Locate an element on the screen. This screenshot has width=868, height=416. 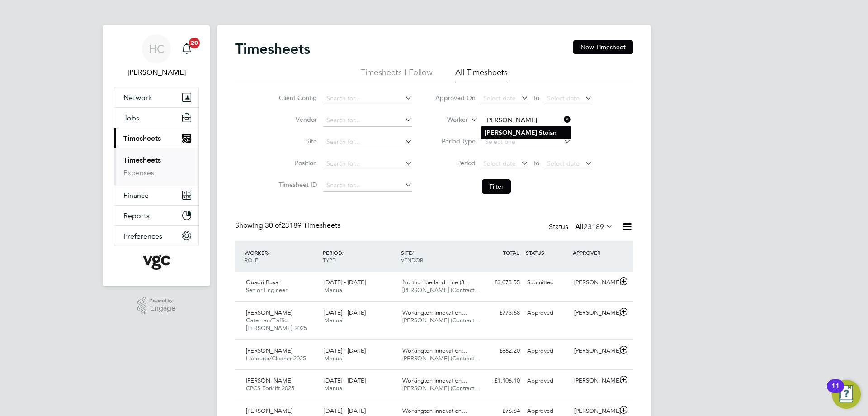
button: Open Resource Center, 11 new notifications is located at coordinates (846, 394).